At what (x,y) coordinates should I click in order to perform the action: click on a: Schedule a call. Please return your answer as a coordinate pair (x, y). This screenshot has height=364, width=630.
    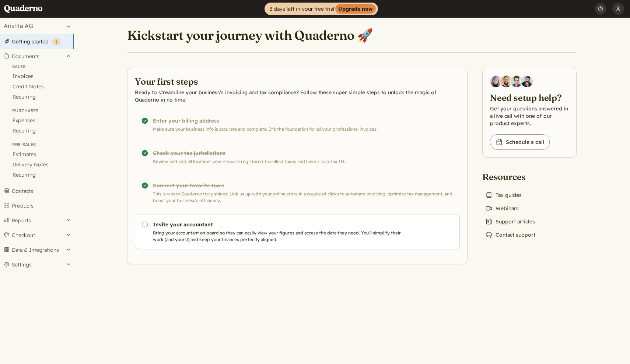
    Looking at the image, I should click on (520, 142).